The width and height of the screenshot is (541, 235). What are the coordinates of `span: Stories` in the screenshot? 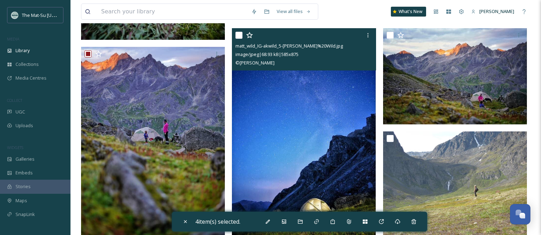 It's located at (23, 187).